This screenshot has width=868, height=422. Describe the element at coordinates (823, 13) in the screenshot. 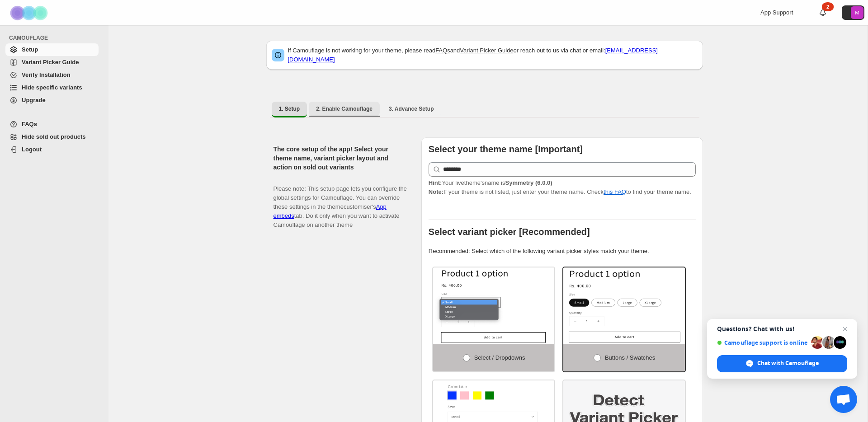

I see `a: 2` at that location.